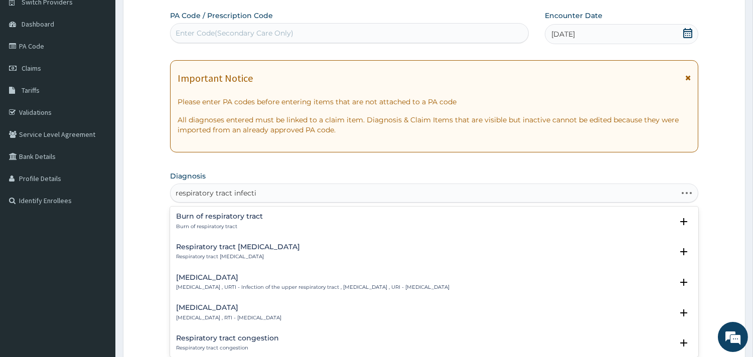 This screenshot has width=753, height=357. I want to click on label: Diagnosis, so click(188, 176).